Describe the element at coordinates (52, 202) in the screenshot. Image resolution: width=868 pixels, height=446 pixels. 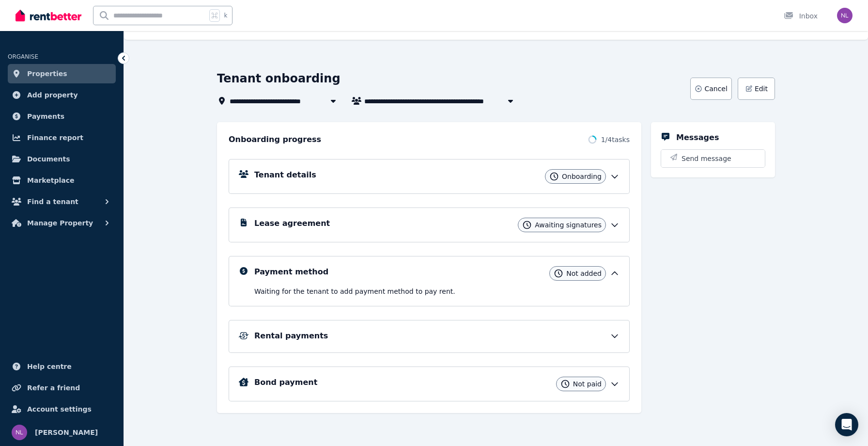
I see `span: Find a tenant` at that location.